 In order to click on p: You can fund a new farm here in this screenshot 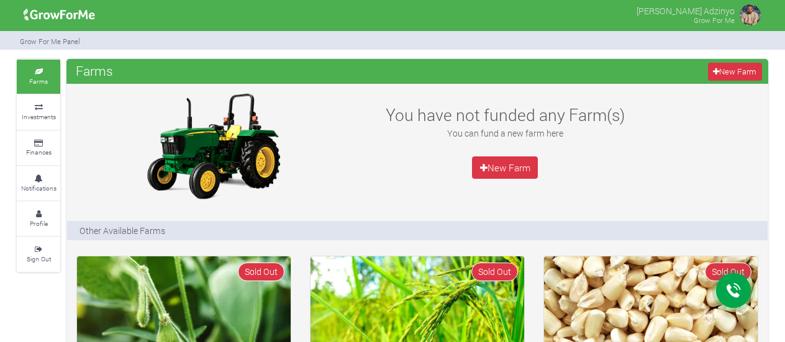, I will do `click(505, 133)`.